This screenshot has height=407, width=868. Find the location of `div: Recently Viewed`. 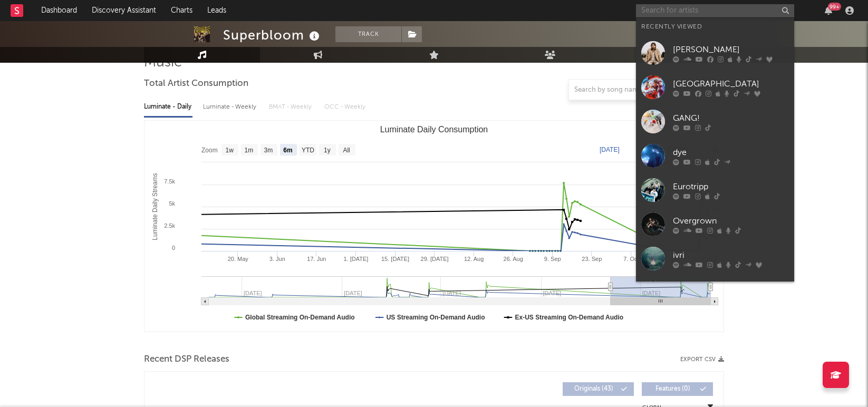

div: Recently Viewed is located at coordinates (715, 27).